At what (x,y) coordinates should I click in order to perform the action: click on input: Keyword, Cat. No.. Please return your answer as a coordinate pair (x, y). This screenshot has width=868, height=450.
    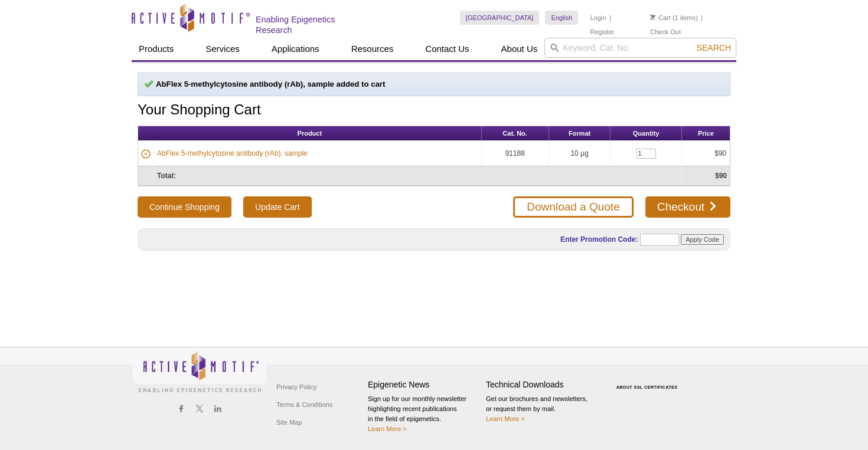
    Looking at the image, I should click on (640, 48).